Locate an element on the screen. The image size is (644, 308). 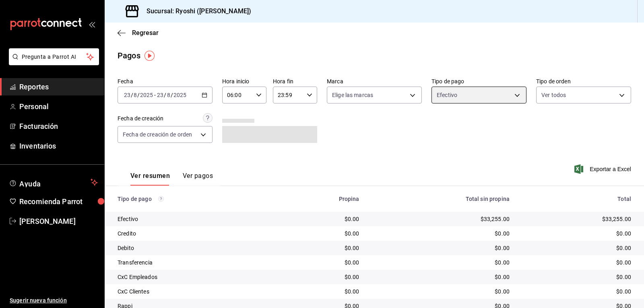
span: Personal is located at coordinates (58, 106).